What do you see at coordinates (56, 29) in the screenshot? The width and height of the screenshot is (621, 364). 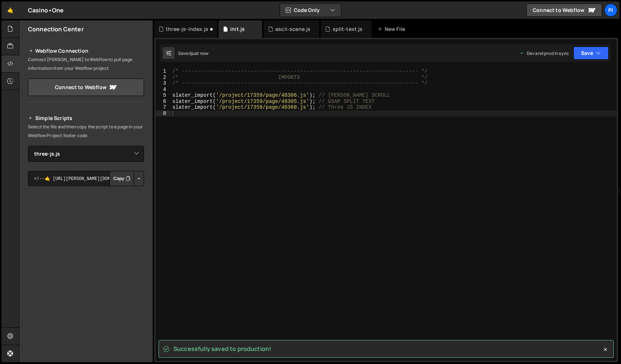 I see `h2: Connection Center` at bounding box center [56, 29].